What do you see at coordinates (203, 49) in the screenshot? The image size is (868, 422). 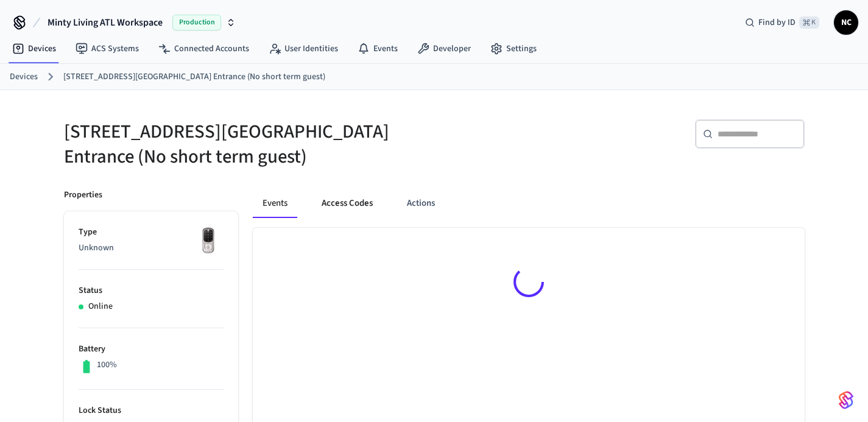 I see `a: Connected Accounts` at bounding box center [203, 49].